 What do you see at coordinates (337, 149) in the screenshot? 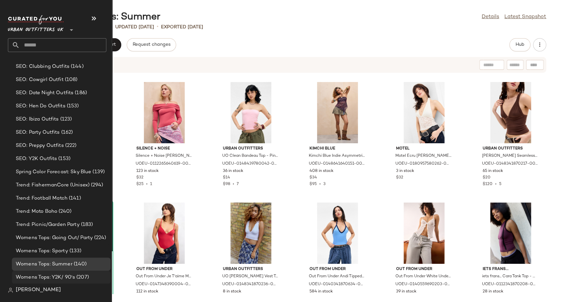
I see `span: Kimchi Blue` at bounding box center [337, 149].